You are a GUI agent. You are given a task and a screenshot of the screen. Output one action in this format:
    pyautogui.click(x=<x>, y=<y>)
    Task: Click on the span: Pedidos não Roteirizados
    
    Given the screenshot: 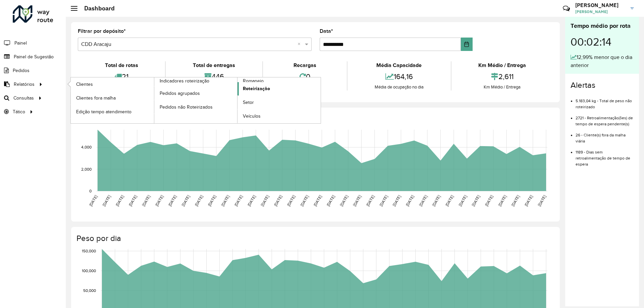 What is the action you would take?
    pyautogui.click(x=186, y=107)
    